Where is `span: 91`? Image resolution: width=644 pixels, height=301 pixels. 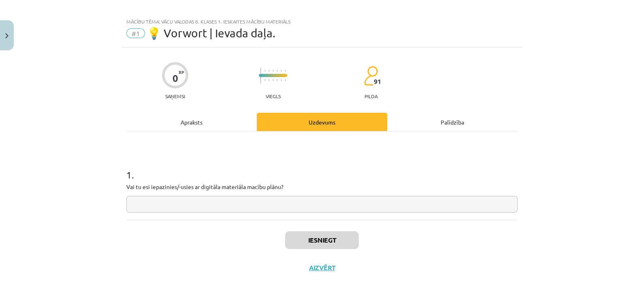 span: 91 is located at coordinates (378, 82).